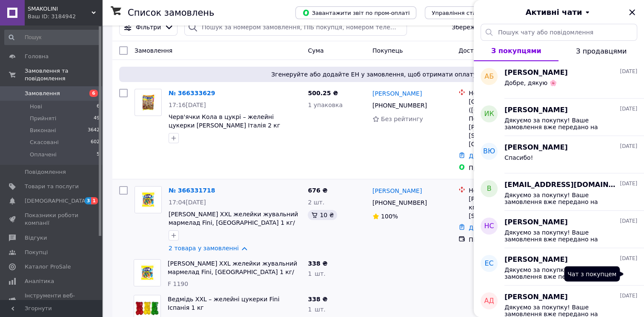 The image size is (644, 317). What do you see at coordinates (488, 114) in the screenshot?
I see `span: ИК` at bounding box center [488, 114].